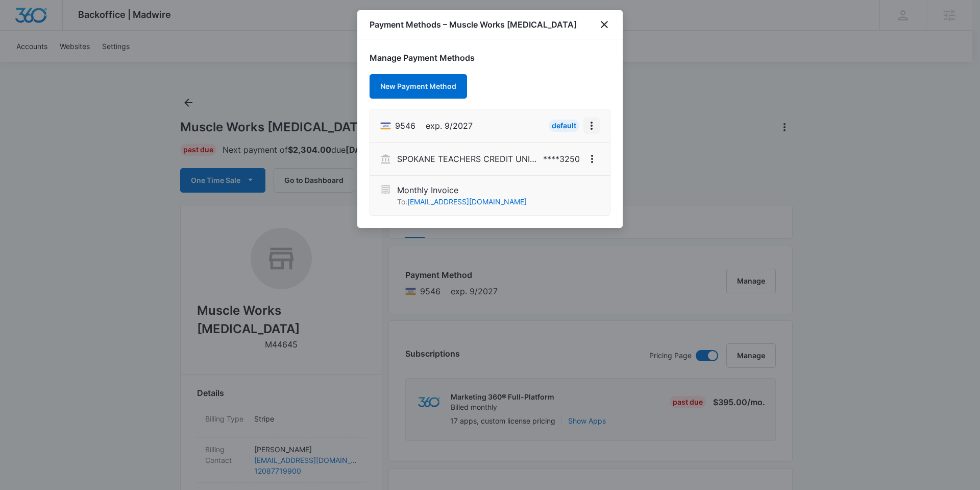 The image size is (980, 490). What do you see at coordinates (467, 159) in the screenshot?
I see `p: SPOKANE TEACHERS CREDIT UNION` at bounding box center [467, 159].